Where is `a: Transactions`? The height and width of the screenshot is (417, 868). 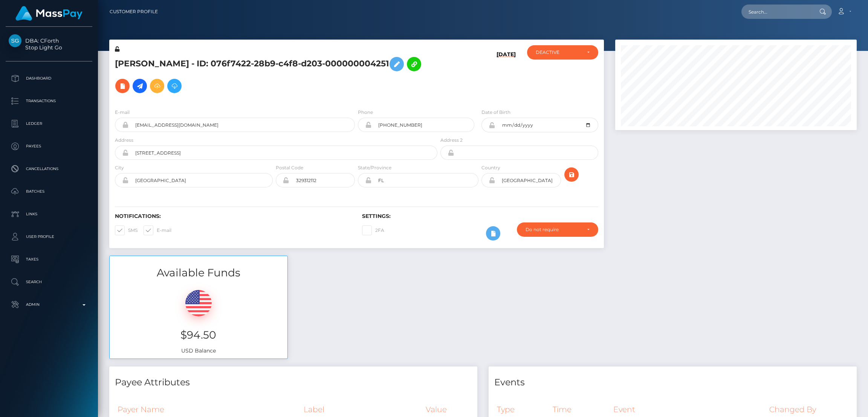
a: Transactions is located at coordinates (49, 101).